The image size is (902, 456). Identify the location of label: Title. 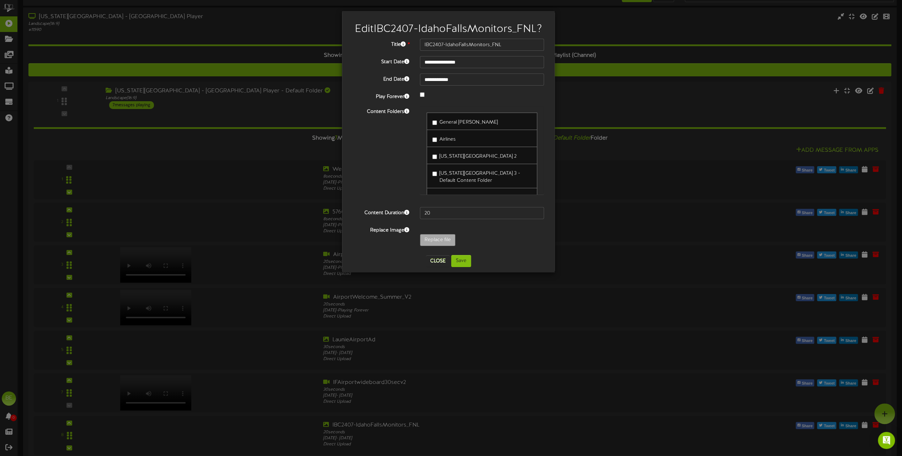
(381, 43).